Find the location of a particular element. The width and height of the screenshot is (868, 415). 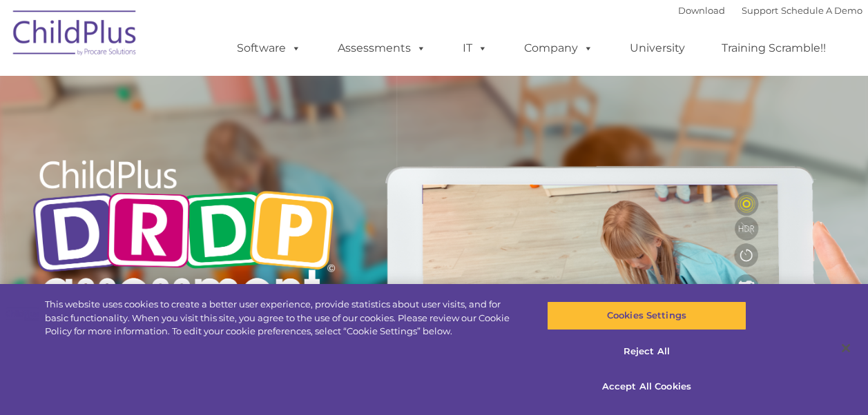

div: This website uses cookies to create a better user experience, provide statistics about user visit... is located at coordinates (282, 318).